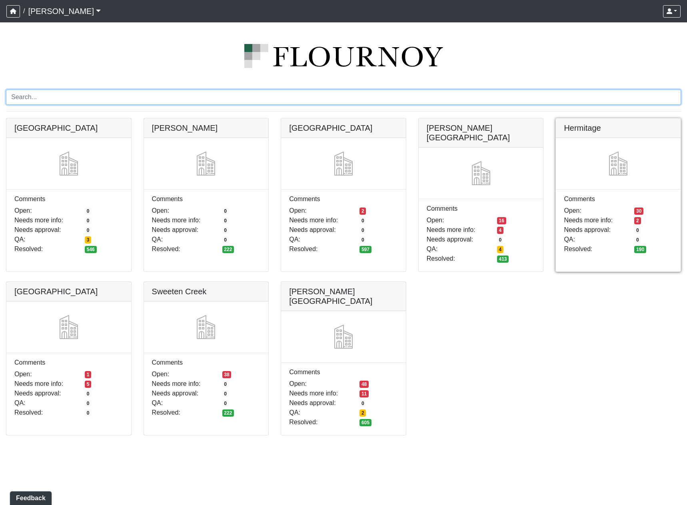 This screenshot has height=505, width=687. What do you see at coordinates (344, 97) in the screenshot?
I see `input: Search` at bounding box center [344, 97].